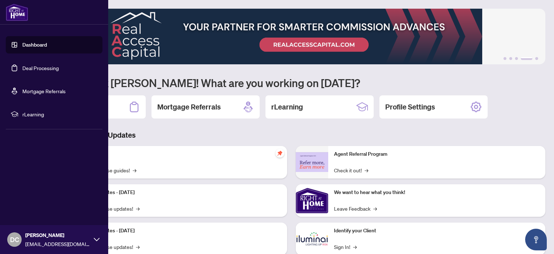  I want to click on p: We want to hear what you think!, so click(437, 192).